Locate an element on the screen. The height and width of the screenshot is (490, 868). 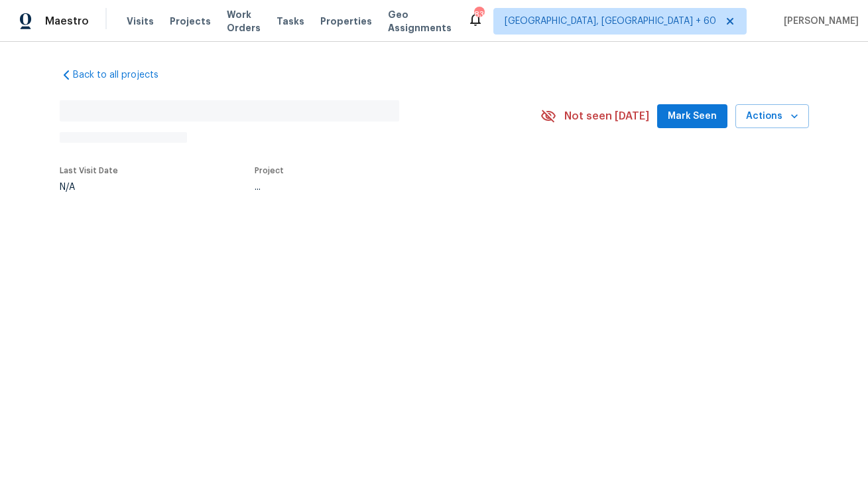
span: Properties is located at coordinates (346, 22).